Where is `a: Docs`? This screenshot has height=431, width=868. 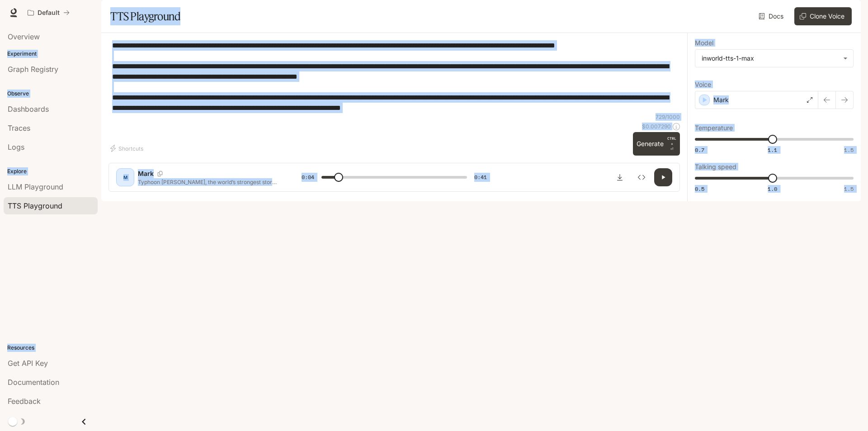 a: Docs is located at coordinates (772, 16).